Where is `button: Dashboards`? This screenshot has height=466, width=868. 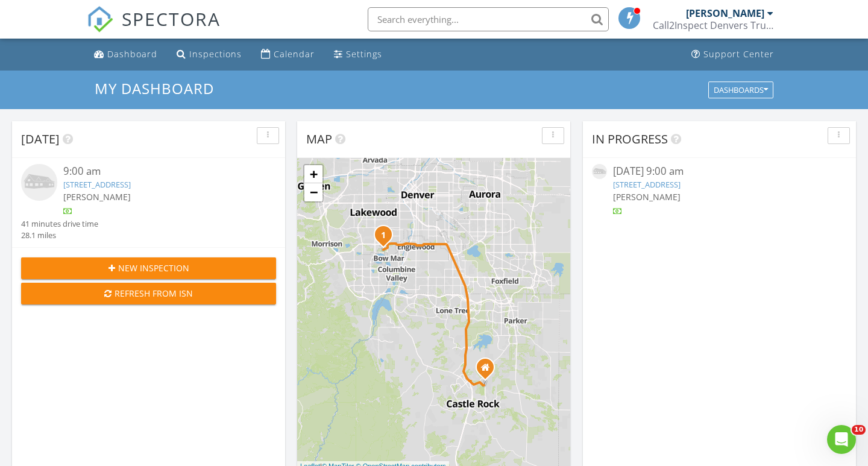 button: Dashboards is located at coordinates (741, 90).